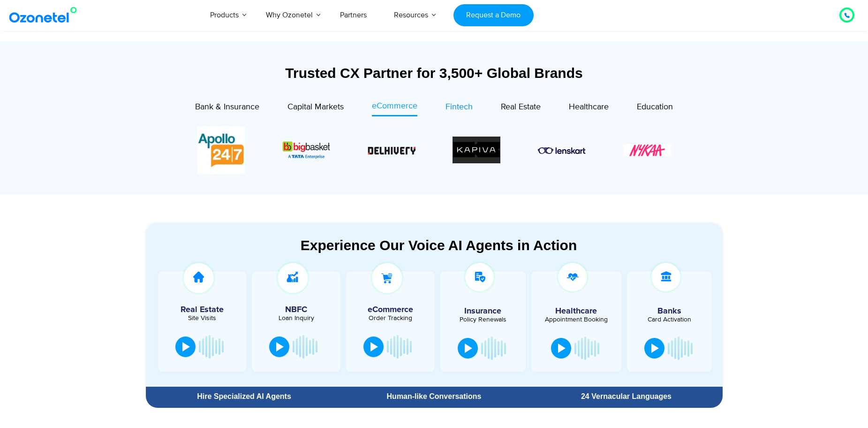 The image size is (868, 428). What do you see at coordinates (577, 320) in the screenshot?
I see `div: Appointment Booking` at bounding box center [577, 320].